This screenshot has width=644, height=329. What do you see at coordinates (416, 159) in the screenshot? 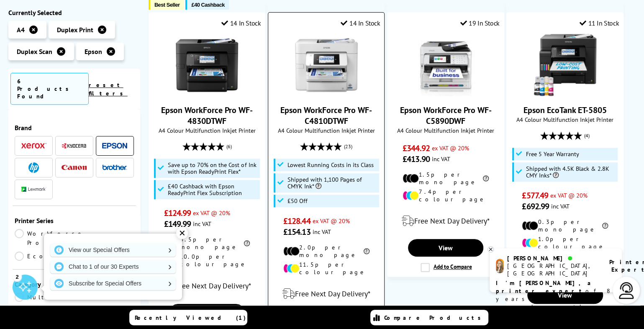
I see `span: £413.90` at bounding box center [416, 159].